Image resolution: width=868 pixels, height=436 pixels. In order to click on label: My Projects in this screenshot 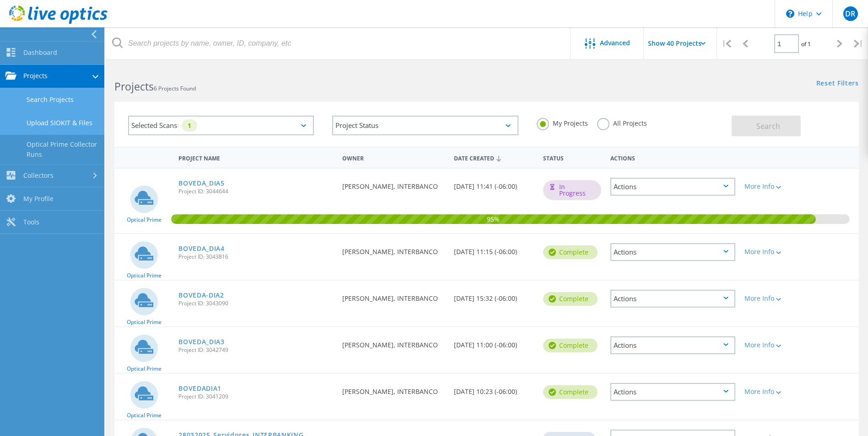, I will do `click(562, 122)`.